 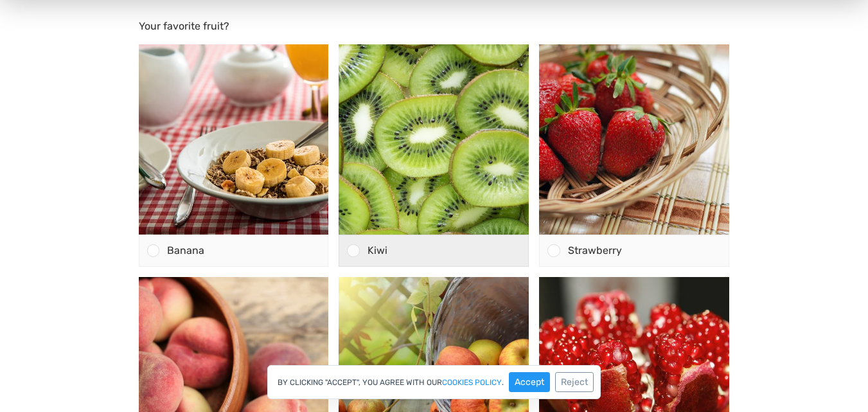 What do you see at coordinates (595, 257) in the screenshot?
I see `span: Strawberry` at bounding box center [595, 257].